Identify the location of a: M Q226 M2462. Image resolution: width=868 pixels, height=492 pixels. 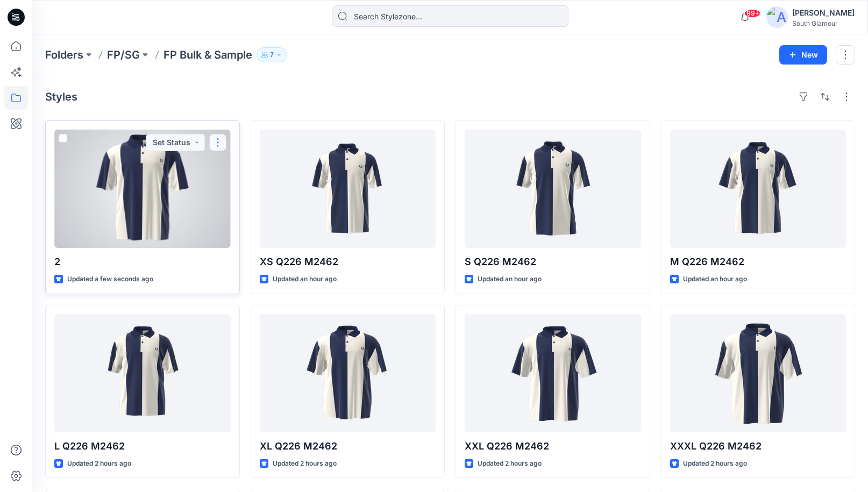
(758, 189).